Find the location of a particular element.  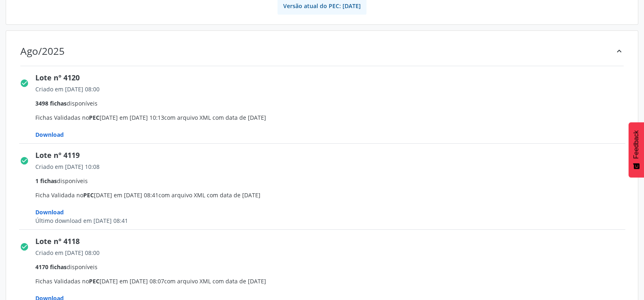

div: keyboard_arrow_up is located at coordinates (619, 51).